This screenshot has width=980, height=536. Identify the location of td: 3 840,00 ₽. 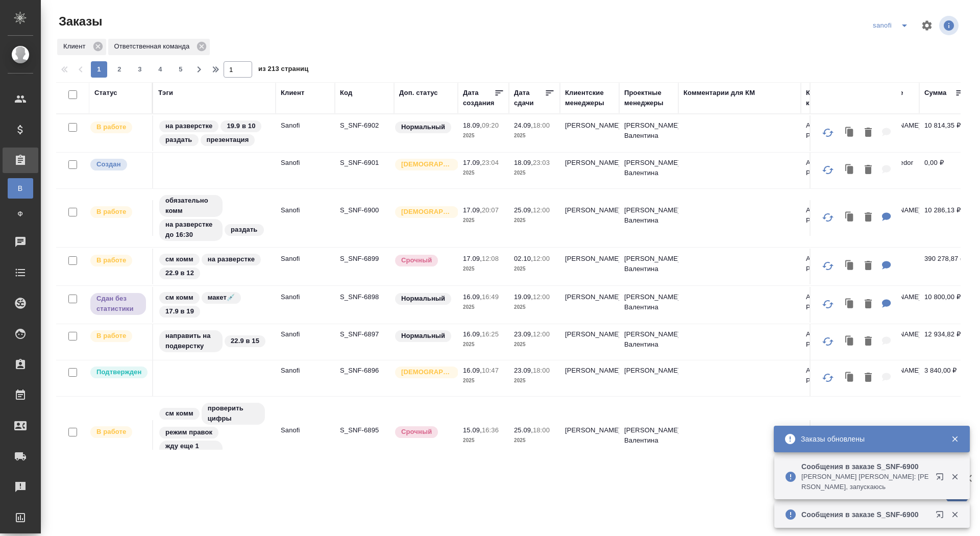
(945, 379).